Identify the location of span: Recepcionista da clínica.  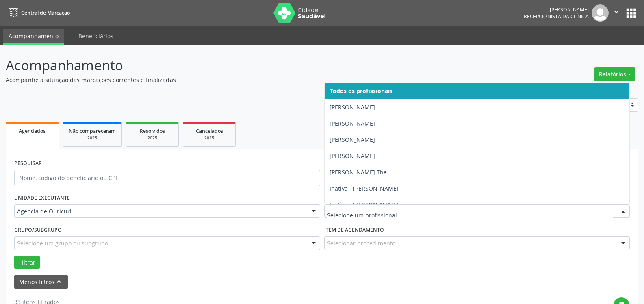
(556, 17).